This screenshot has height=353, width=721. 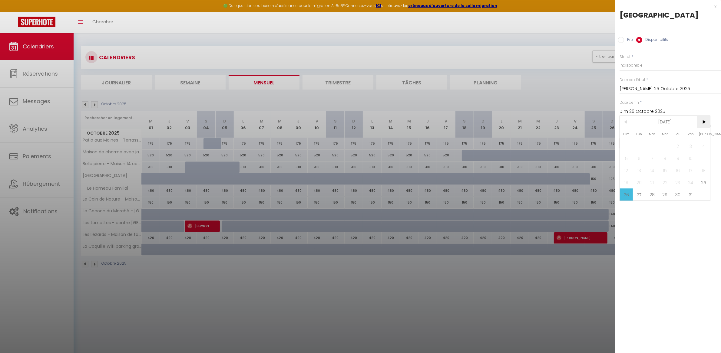 What do you see at coordinates (704, 171) in the screenshot?
I see `span: 18` at bounding box center [704, 171].